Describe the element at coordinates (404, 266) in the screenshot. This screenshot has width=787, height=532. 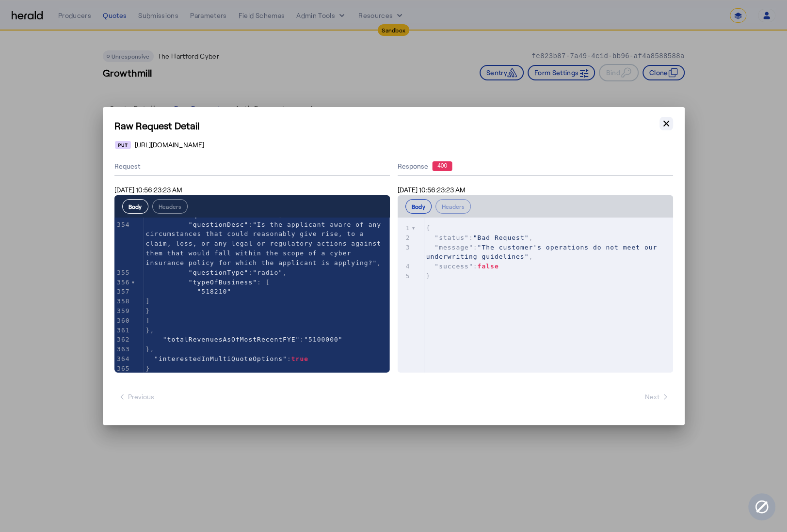
I see `div: 4` at that location.